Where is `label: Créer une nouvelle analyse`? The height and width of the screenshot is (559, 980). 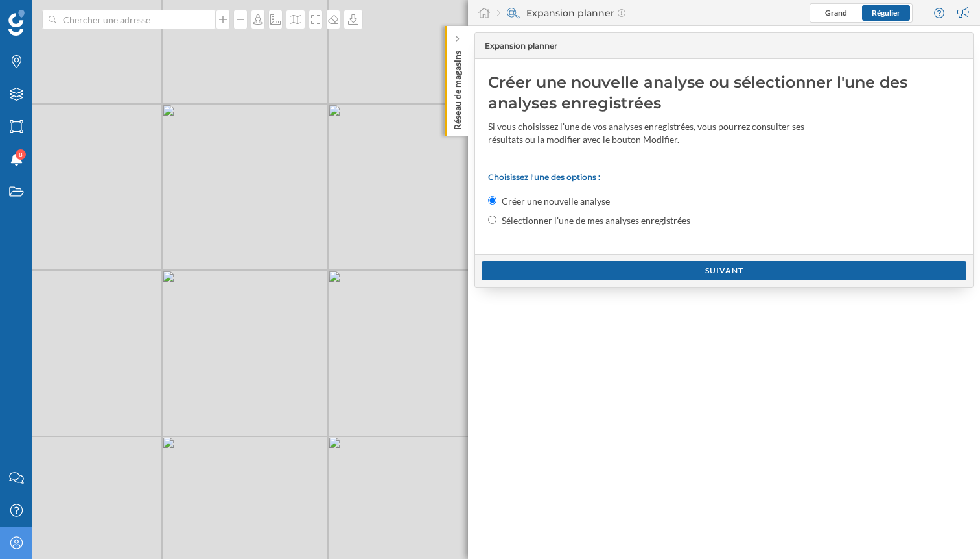
label: Créer une nouvelle analyse is located at coordinates (555, 202).